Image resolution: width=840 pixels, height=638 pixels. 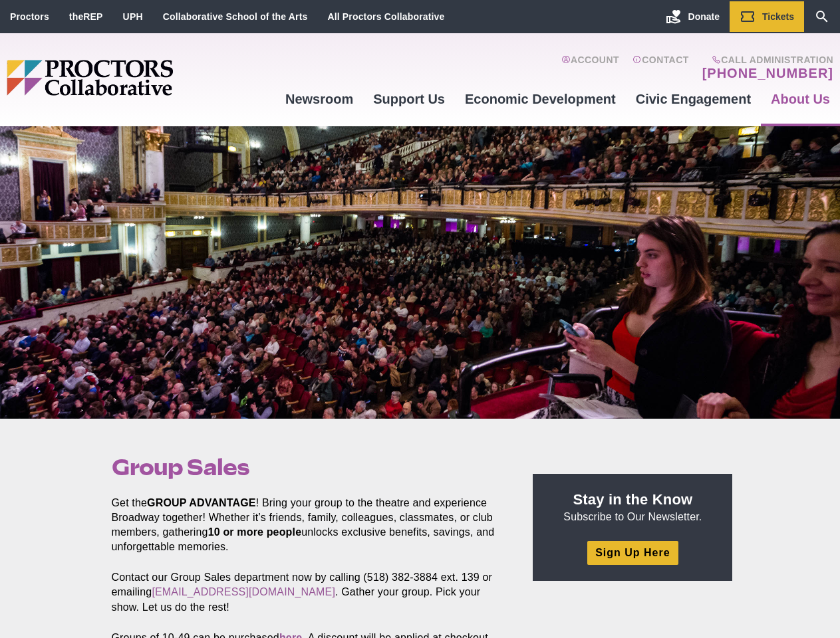 What do you see at coordinates (386, 16) in the screenshot?
I see `a: All Proctors Collaborative` at bounding box center [386, 16].